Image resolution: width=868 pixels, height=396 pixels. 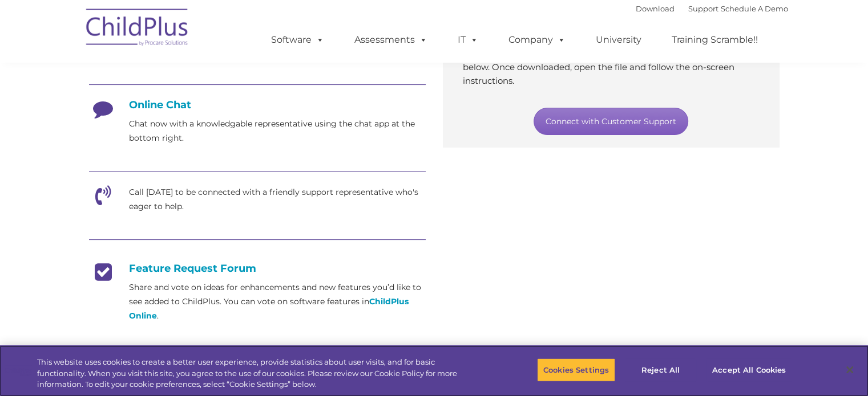 I want to click on strong: ChildPlus Online, so click(x=269, y=308).